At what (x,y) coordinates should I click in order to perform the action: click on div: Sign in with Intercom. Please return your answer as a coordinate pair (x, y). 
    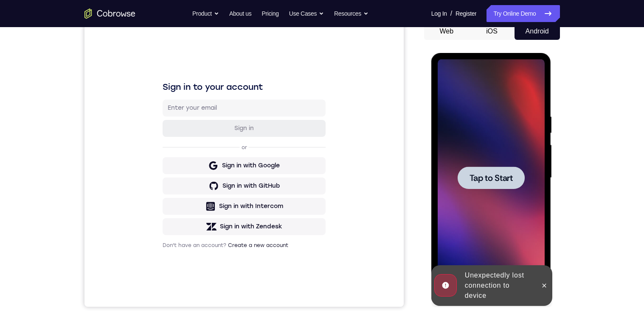
    Looking at the image, I should click on (167, 184).